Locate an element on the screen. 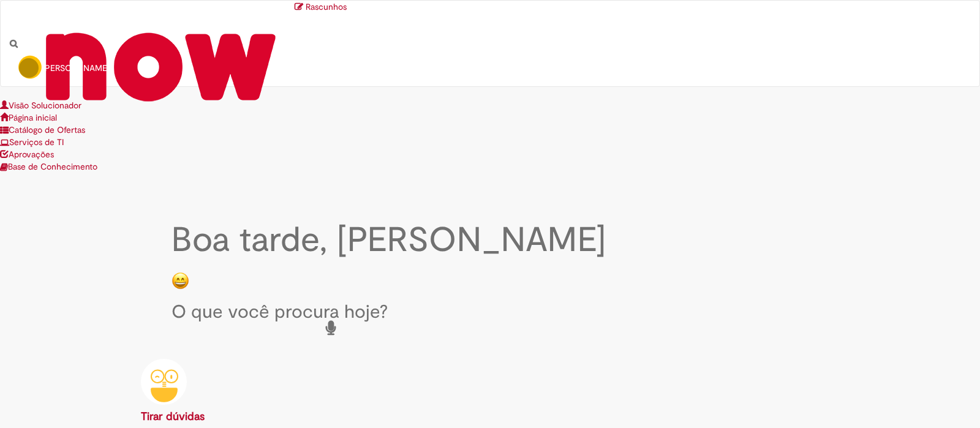  a: Ir para a Homepage is located at coordinates (148, 19).